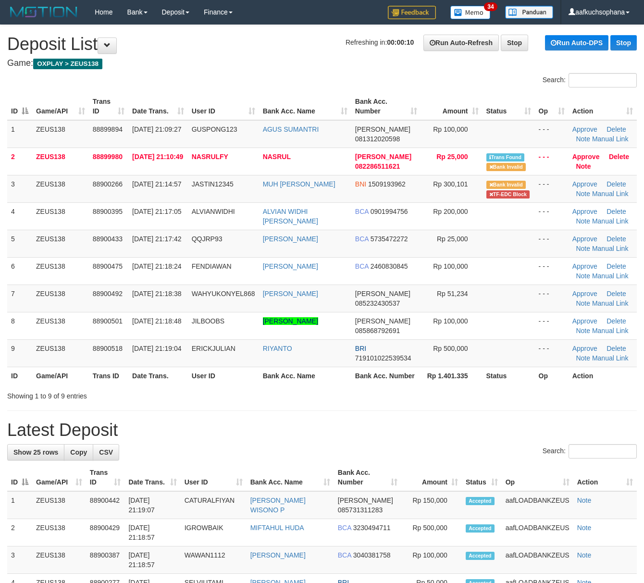  What do you see at coordinates (106, 452) in the screenshot?
I see `a: CSV` at bounding box center [106, 452].